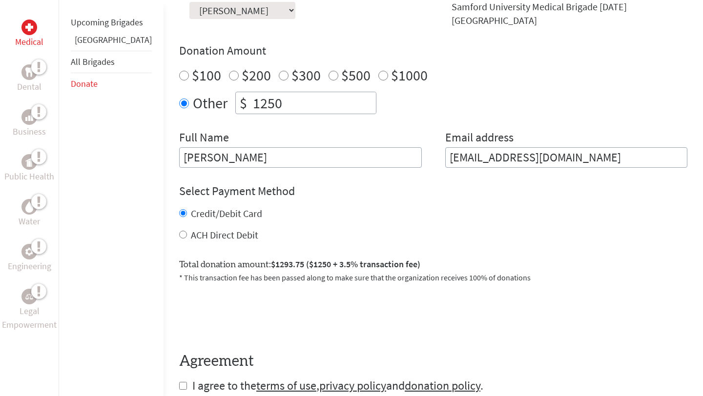 The width and height of the screenshot is (703, 396). I want to click on a: EngineeringEngineering, so click(29, 259).